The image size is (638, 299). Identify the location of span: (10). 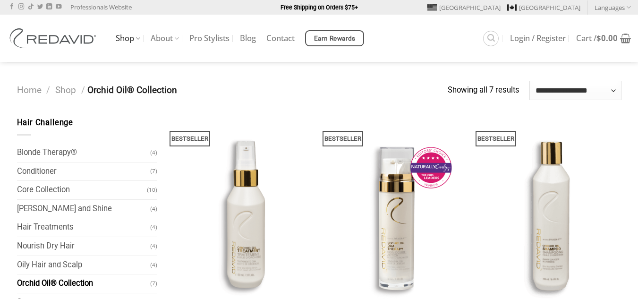
(152, 190).